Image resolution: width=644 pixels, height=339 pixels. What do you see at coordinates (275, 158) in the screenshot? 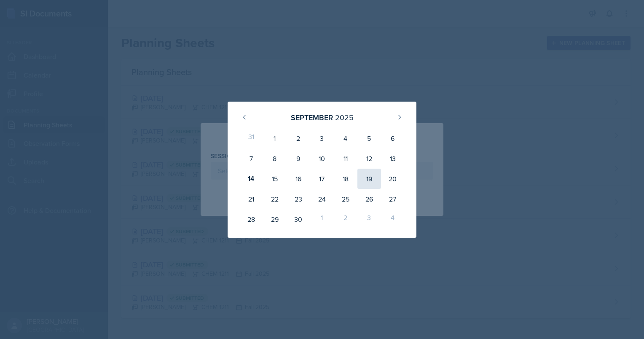
I see `div: 8` at bounding box center [275, 158].